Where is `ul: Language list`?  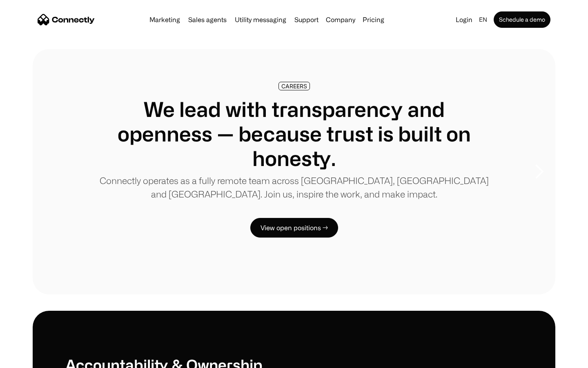
ul: Language list is located at coordinates (33, 359).